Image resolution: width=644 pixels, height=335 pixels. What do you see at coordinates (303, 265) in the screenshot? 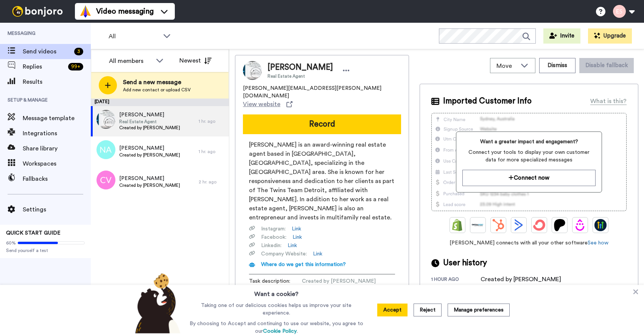
I see `span: Where do we get this information?` at bounding box center [303, 265].